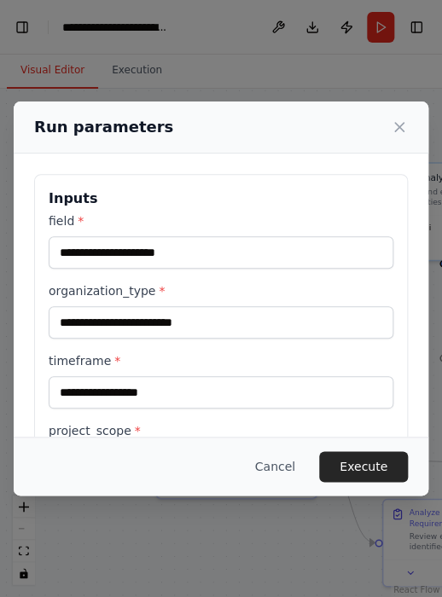  What do you see at coordinates (221, 291) in the screenshot?
I see `label: organization_type` at bounding box center [221, 291].